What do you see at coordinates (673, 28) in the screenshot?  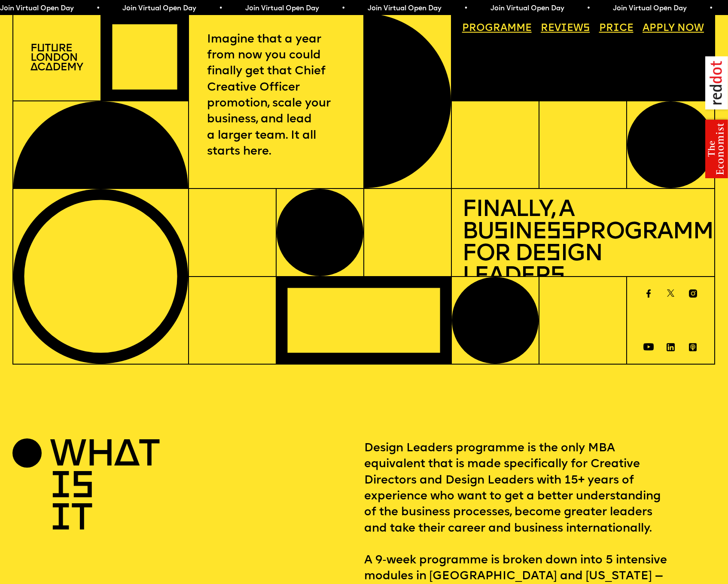 I see `a: Apply now` at bounding box center [673, 28].